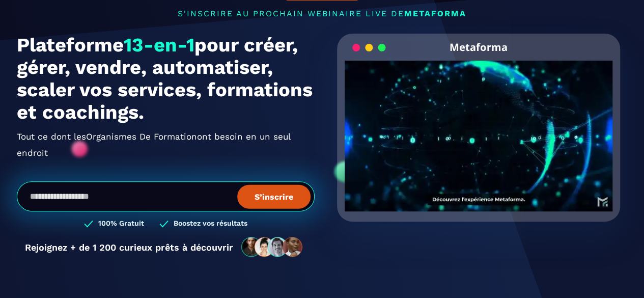 This screenshot has height=298, width=644. Describe the element at coordinates (210, 224) in the screenshot. I see `h3: Boostez vos résultats` at that location.